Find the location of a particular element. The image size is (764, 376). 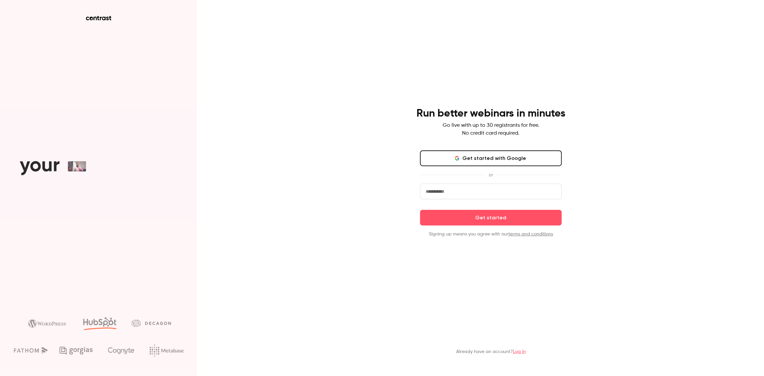

p: Go live with up to 30 registrants for free. No credit card required. is located at coordinates (491, 129).